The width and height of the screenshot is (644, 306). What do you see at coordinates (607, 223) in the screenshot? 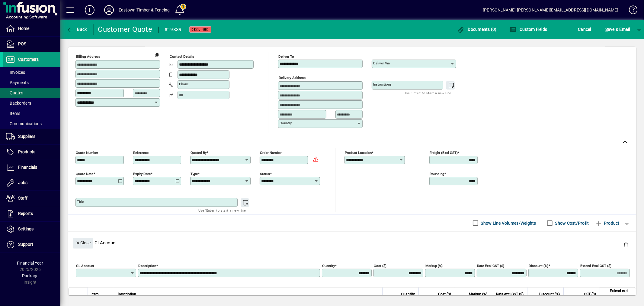
I see `button: Product` at bounding box center [607, 223].